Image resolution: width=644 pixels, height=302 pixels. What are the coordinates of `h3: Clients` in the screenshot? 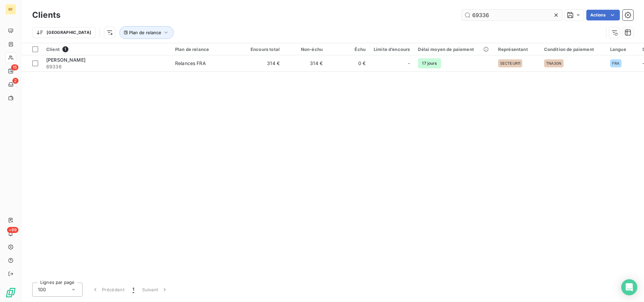 It's located at (46, 15).